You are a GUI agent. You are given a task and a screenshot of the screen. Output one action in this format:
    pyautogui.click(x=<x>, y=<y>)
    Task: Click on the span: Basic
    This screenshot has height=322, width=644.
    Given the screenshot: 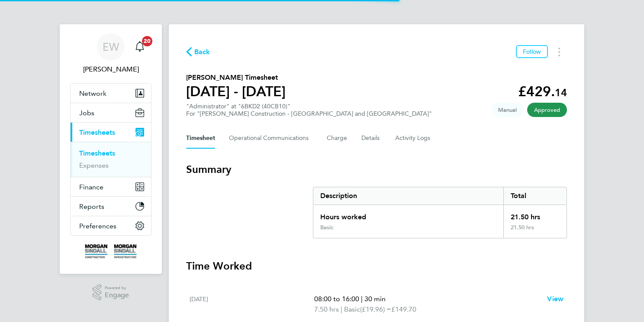 What is the action you would take?
    pyautogui.click(x=352, y=310)
    